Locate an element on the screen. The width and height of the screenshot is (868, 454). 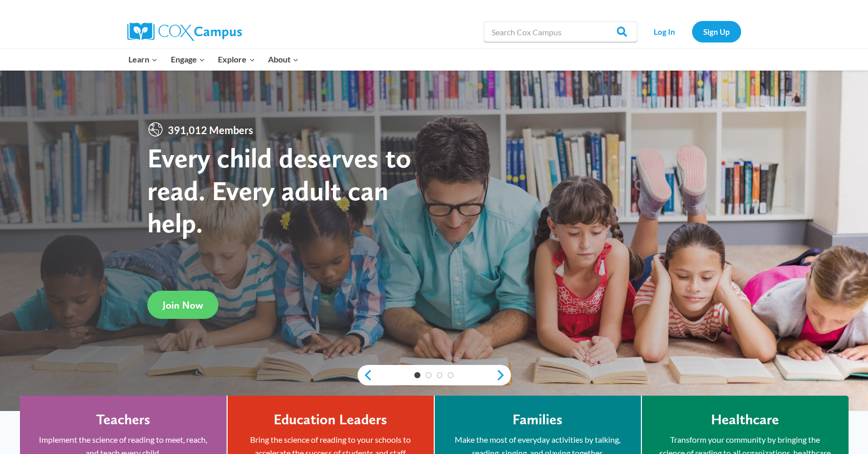
div: content slider buttons is located at coordinates (434, 375).